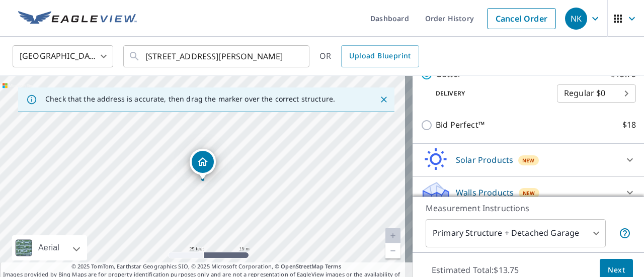 The height and width of the screenshot is (277, 644). What do you see at coordinates (485, 193) in the screenshot?
I see `p: Walls Products` at bounding box center [485, 193].